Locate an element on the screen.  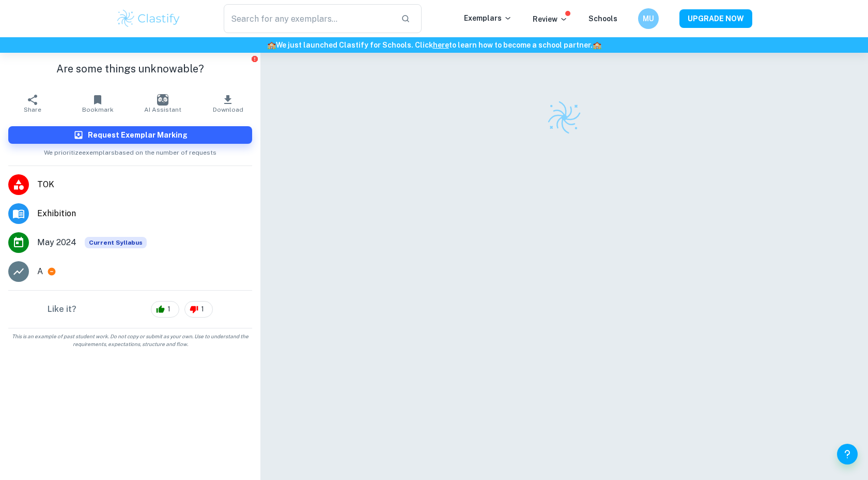
h1: Are some things unknowable? is located at coordinates (130, 68).